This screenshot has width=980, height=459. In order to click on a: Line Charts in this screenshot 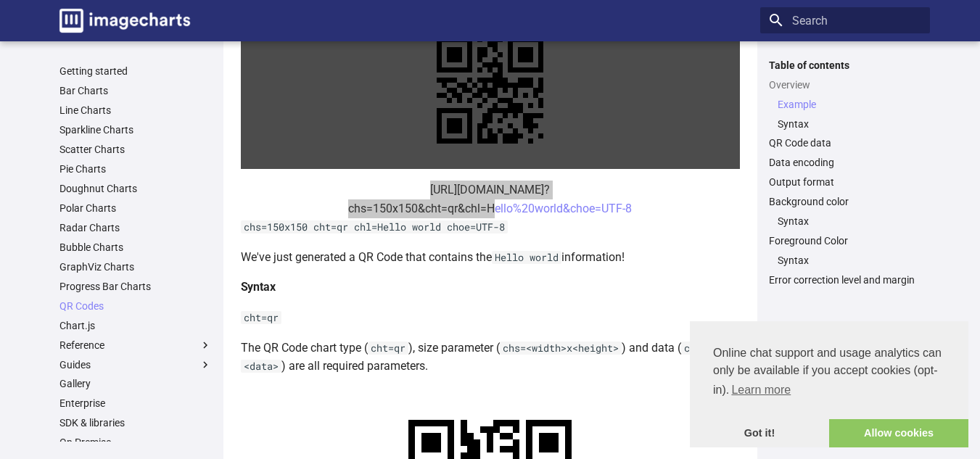, I will do `click(135, 110)`.